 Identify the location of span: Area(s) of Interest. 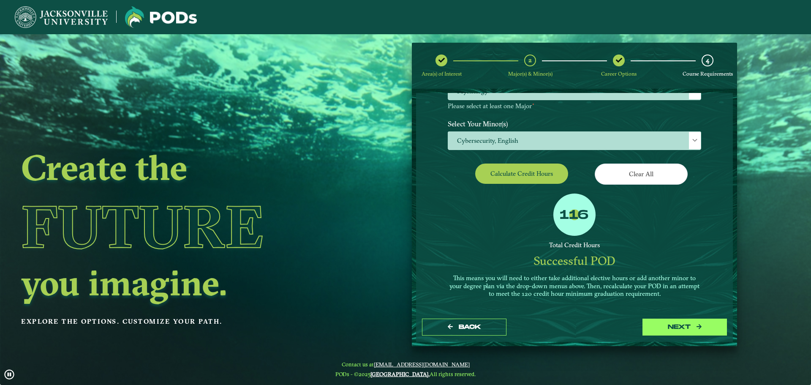
(442, 74).